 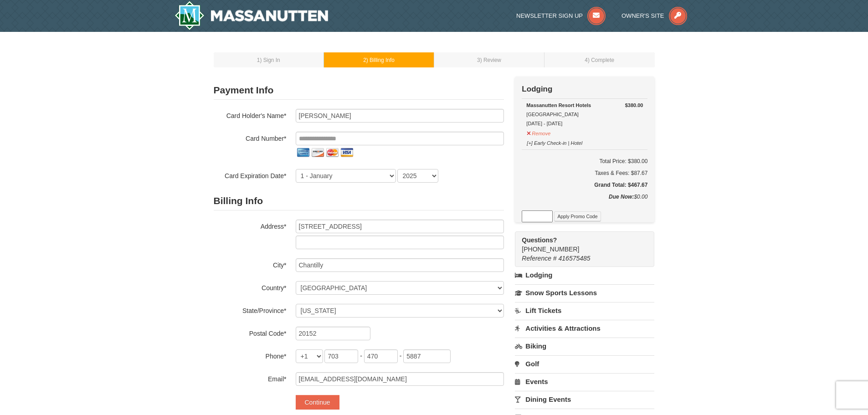 What do you see at coordinates (268, 60) in the screenshot?
I see `small: 1` at bounding box center [268, 60].